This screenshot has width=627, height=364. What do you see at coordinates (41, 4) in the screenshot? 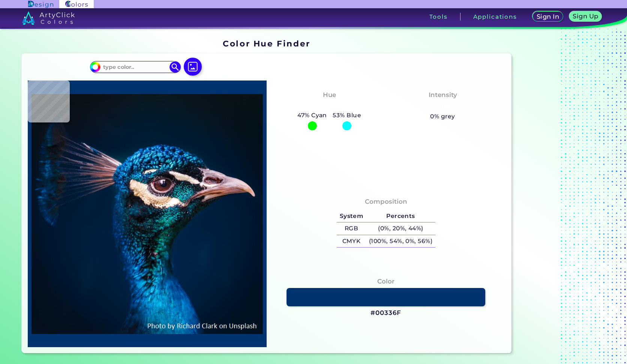
I see `img: ArtyClick Design logo` at bounding box center [41, 4].